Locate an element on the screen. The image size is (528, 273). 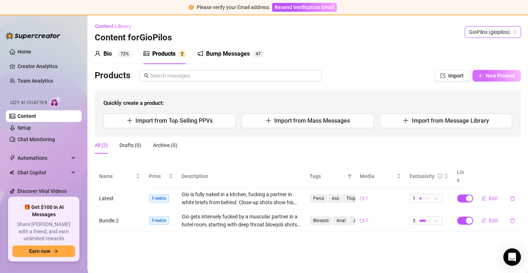
span: arrow-right is located at coordinates (56, 251).